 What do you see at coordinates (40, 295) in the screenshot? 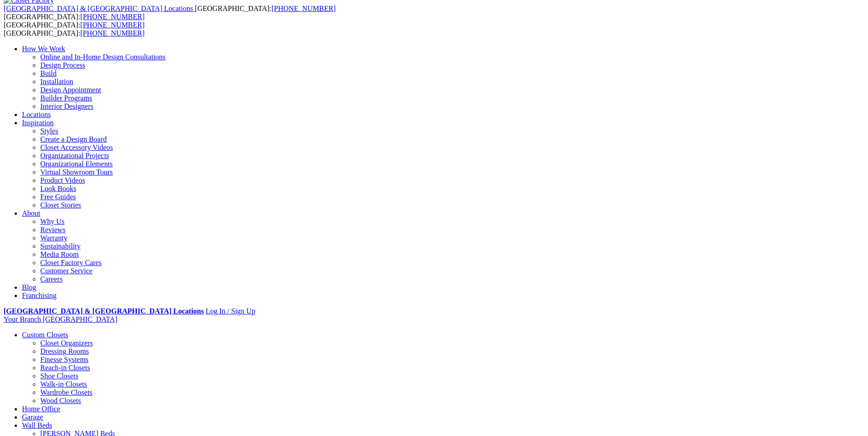
I see `a: Franchising` at bounding box center [40, 295].